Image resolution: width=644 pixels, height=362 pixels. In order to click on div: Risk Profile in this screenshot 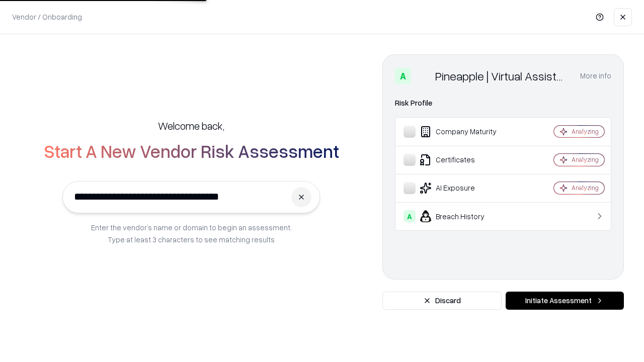, I will do `click(503, 103)`.